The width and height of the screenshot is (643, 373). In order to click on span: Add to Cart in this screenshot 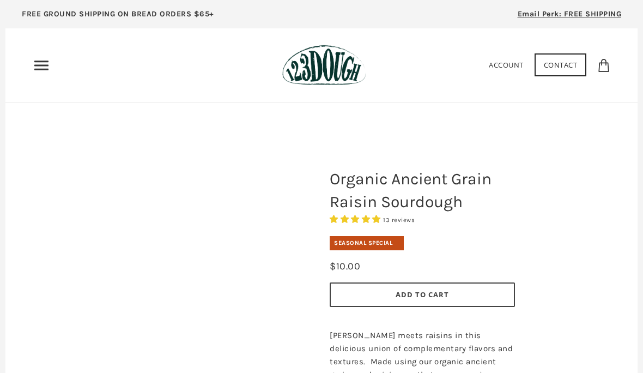, I will do `click(422, 294)`.